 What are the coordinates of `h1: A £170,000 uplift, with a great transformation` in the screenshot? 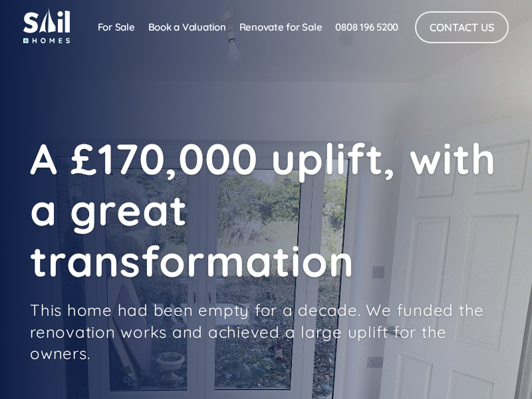 It's located at (266, 209).